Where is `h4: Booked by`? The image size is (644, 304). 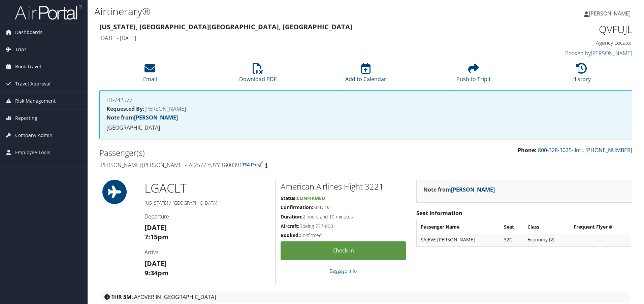 h4: Booked by is located at coordinates (569, 53).